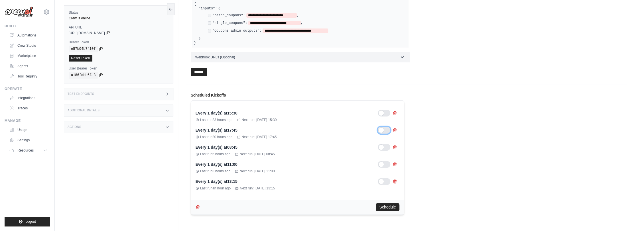 Image resolution: width=644 pixels, height=231 pixels. I want to click on div: Build, so click(27, 26).